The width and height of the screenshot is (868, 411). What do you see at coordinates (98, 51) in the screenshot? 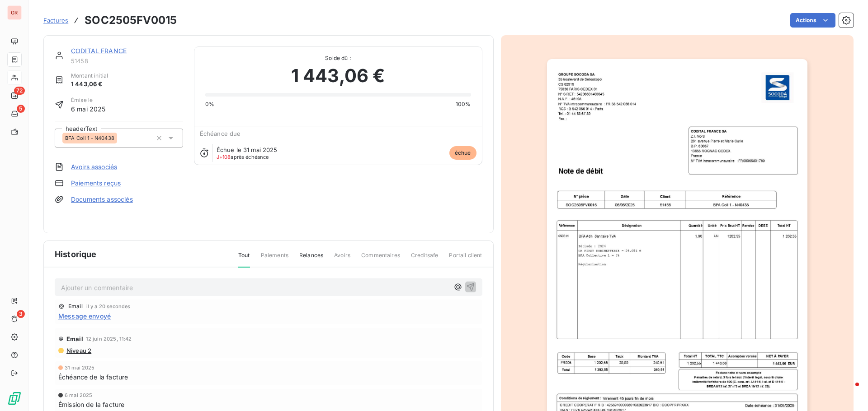
I see `a: CODITAL FRANCE` at bounding box center [98, 51].